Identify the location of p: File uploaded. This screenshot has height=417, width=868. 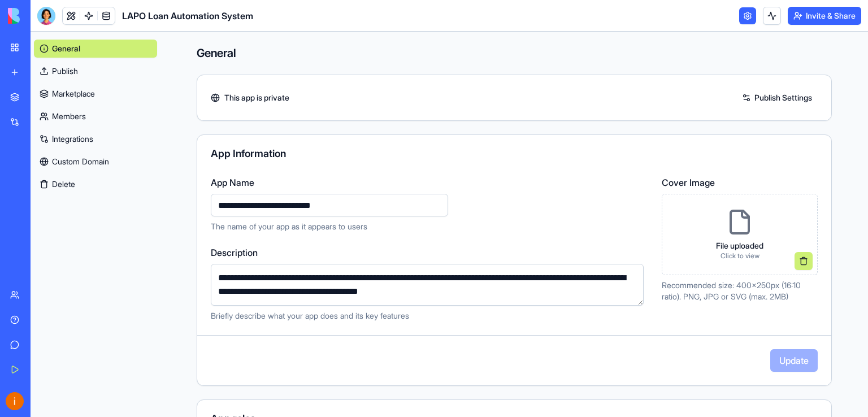
(740, 246).